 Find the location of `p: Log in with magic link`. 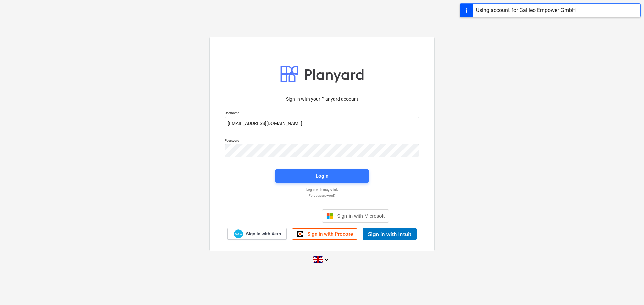

p: Log in with magic link is located at coordinates (322, 190).